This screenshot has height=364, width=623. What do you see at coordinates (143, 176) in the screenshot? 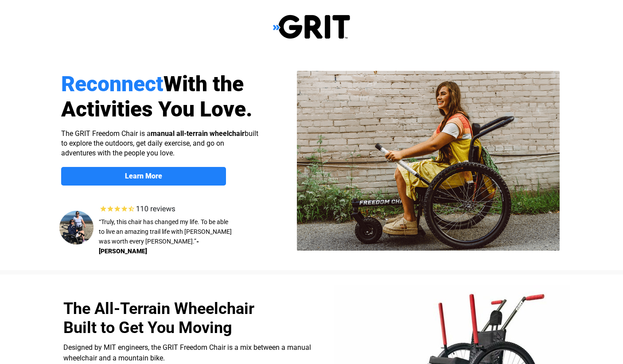
I see `a: Learn More` at bounding box center [143, 176].